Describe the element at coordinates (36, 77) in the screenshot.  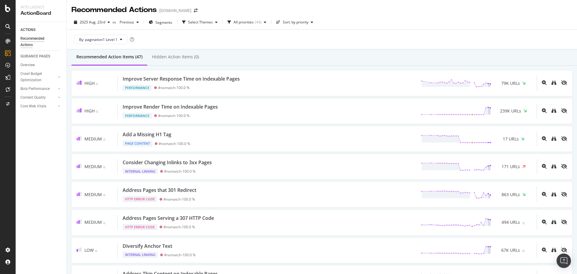
I see `div: Crawl Budget Optimization` at that location.